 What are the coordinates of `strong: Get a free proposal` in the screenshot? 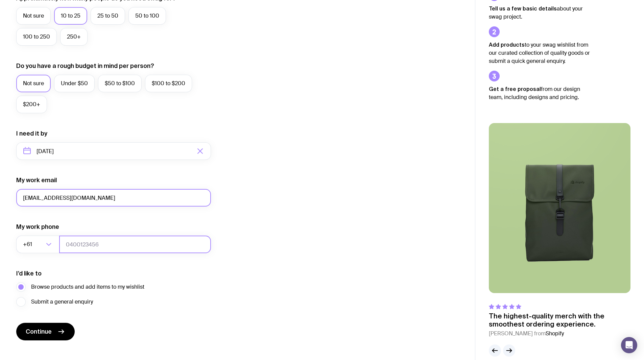 It's located at (515, 89).